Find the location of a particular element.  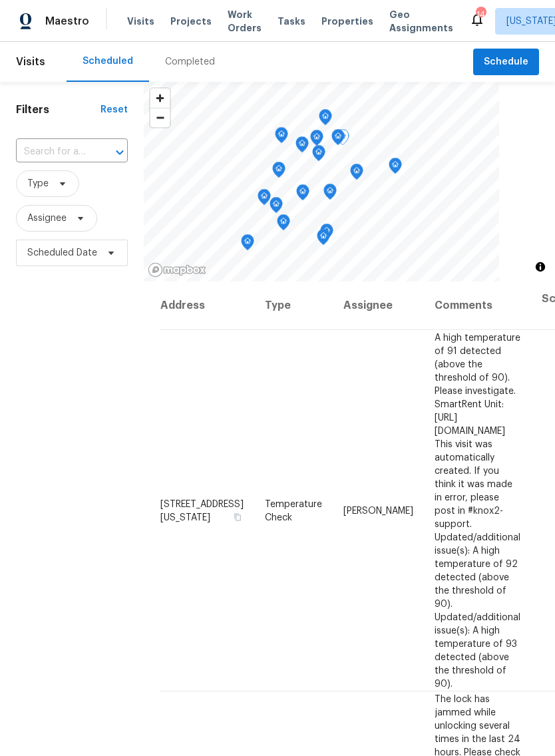

span: Maestro is located at coordinates (67, 21).